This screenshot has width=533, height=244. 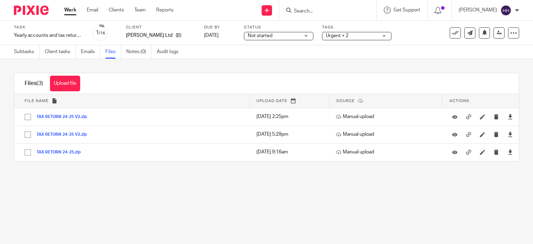 I want to click on label: Status, so click(x=279, y=27).